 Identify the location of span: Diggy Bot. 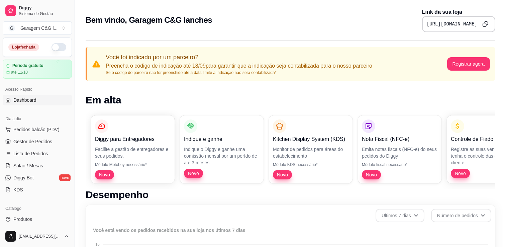
(23, 178).